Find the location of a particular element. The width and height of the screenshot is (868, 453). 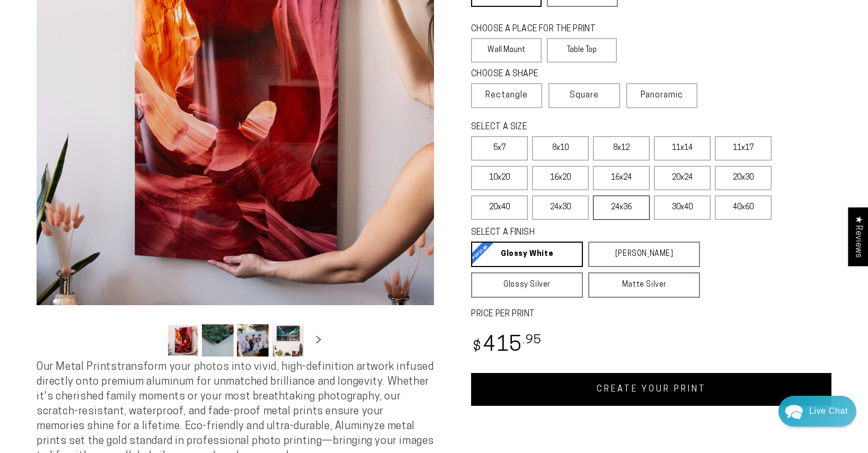

label: Wall Mount is located at coordinates (506, 50).